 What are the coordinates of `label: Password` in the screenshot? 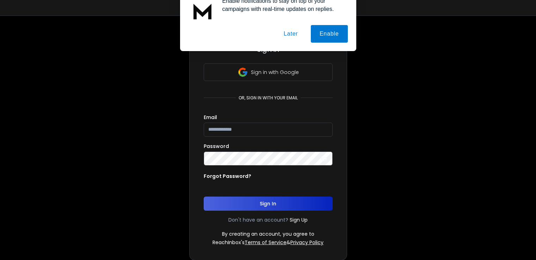 It's located at (216, 146).